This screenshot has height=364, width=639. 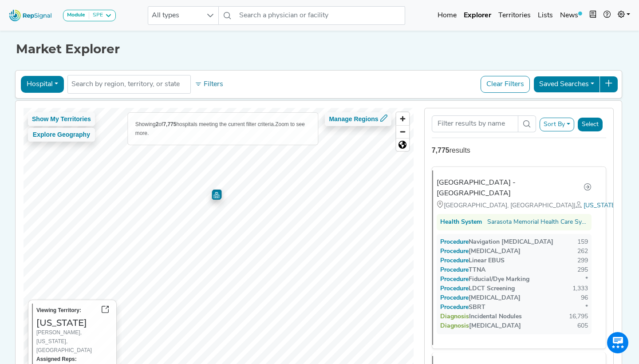 I want to click on button: Go to territory page, so click(x=105, y=310).